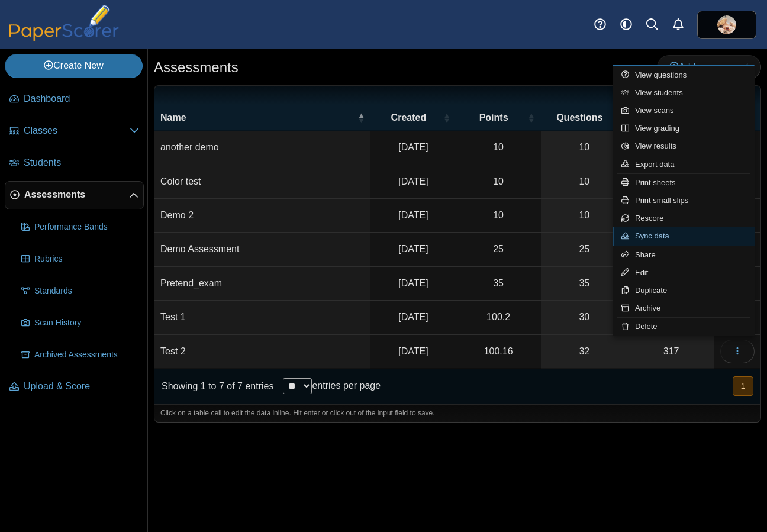 The width and height of the screenshot is (767, 532). Describe the element at coordinates (585, 283) in the screenshot. I see `a: 35` at that location.